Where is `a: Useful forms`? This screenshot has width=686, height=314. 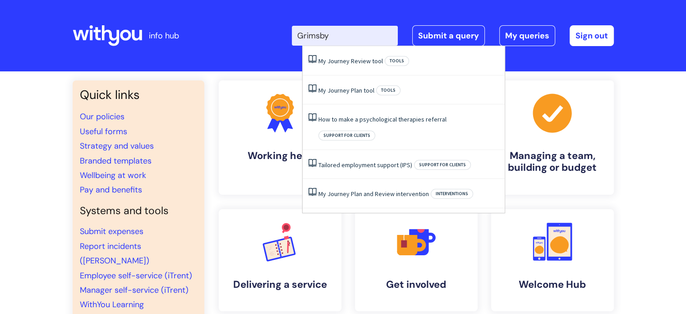 a: Useful forms is located at coordinates (103, 131).